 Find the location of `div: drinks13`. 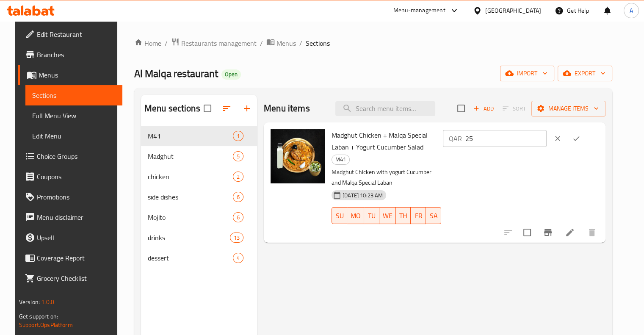

div: drinks13 is located at coordinates (199, 237).